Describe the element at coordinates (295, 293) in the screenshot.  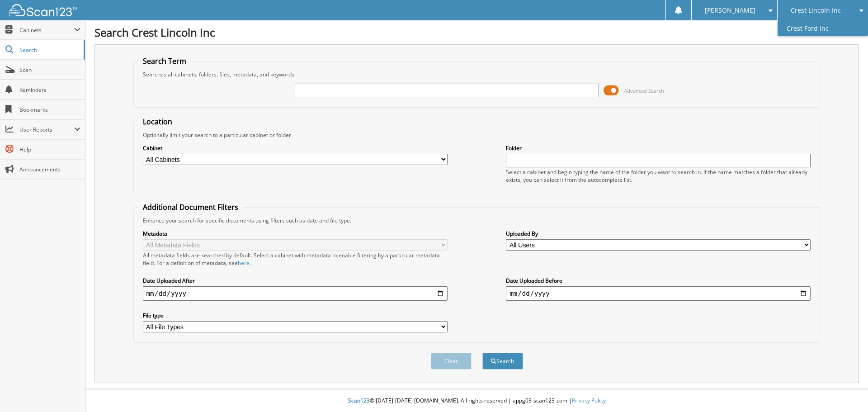
I see `input: start` at that location.